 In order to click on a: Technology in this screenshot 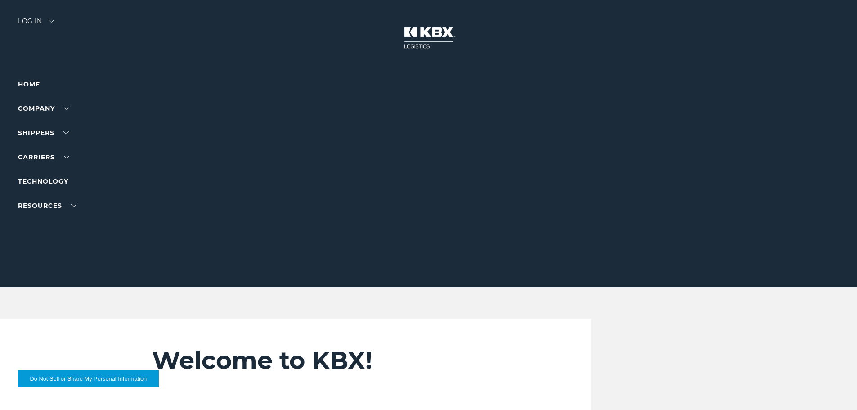, I will do `click(43, 181)`.